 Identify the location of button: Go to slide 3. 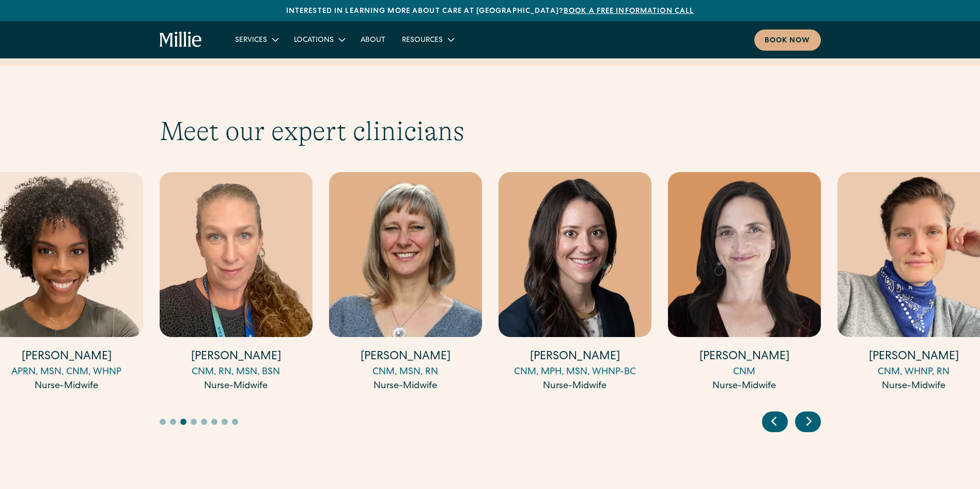
(183, 422).